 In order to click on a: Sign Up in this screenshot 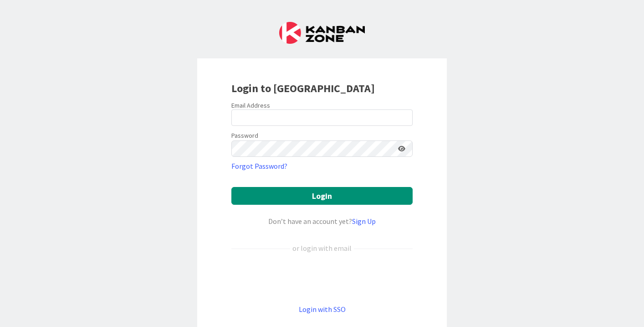, I will do `click(364, 221)`.